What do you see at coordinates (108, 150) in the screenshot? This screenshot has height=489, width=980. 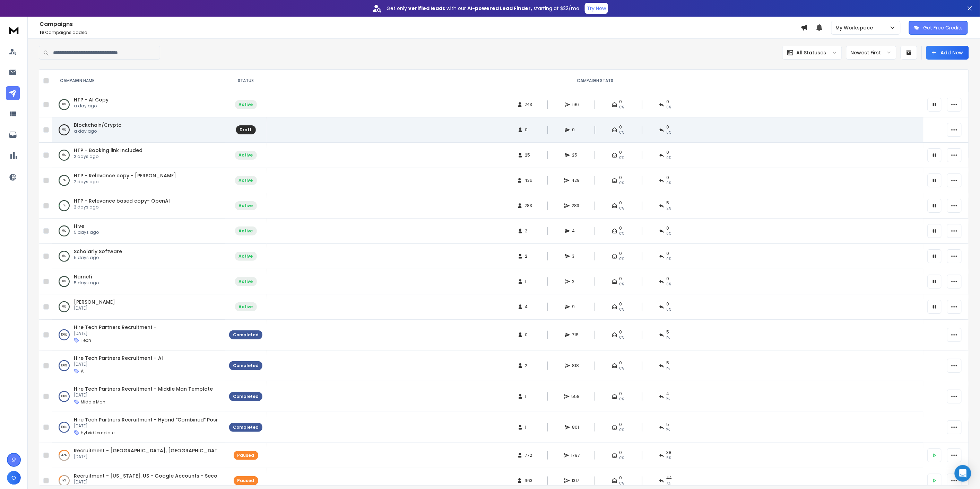 I see `span: HTP - Booking link Included` at bounding box center [108, 150].